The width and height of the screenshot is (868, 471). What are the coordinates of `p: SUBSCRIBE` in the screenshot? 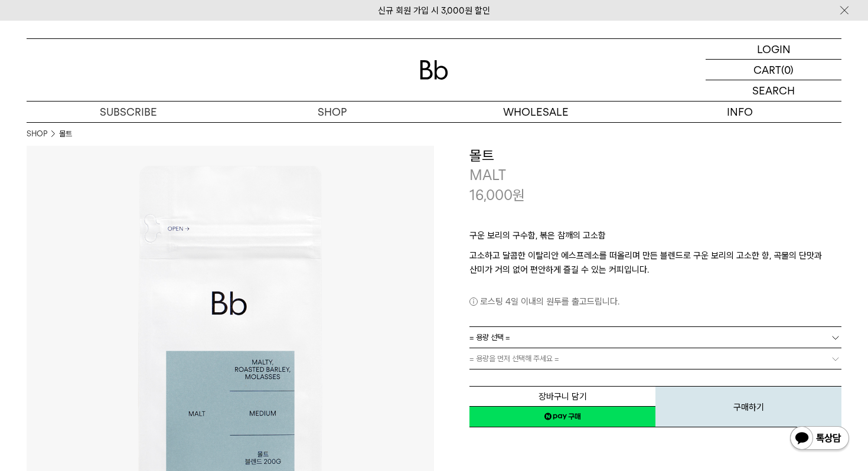 It's located at (128, 111).